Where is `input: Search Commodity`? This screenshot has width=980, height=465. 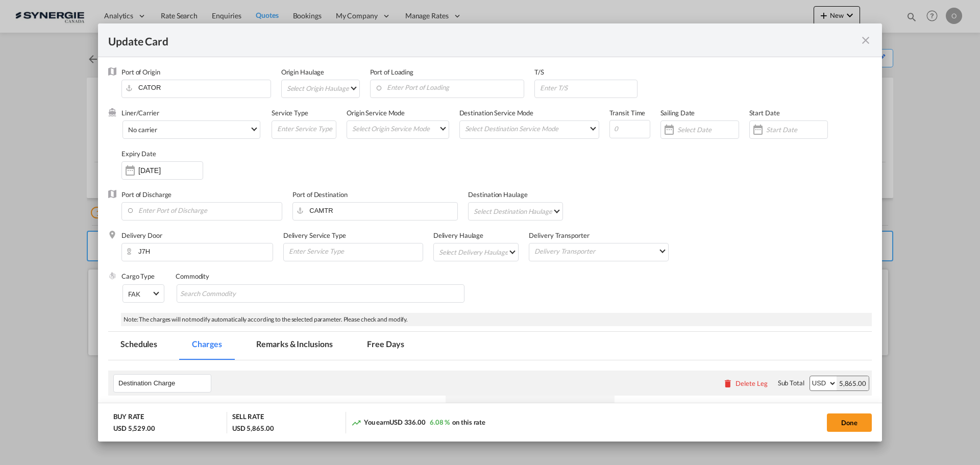 input: Search Commodity is located at coordinates (227, 294).